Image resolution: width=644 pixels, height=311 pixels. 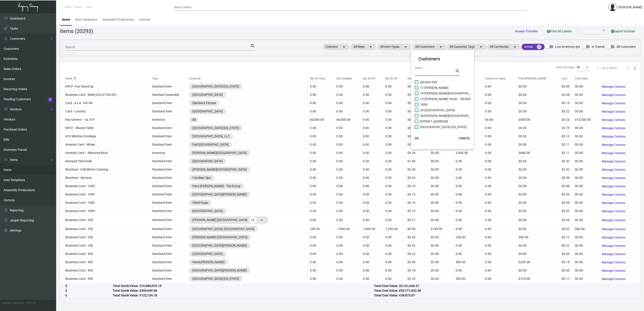 What do you see at coordinates (424, 105) in the screenshot?
I see `span: 1856` at bounding box center [424, 105].